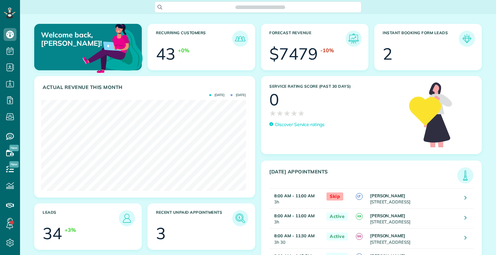 The image size is (496, 255). Describe the element at coordinates (327, 50) in the screenshot. I see `div: -10%` at that location.